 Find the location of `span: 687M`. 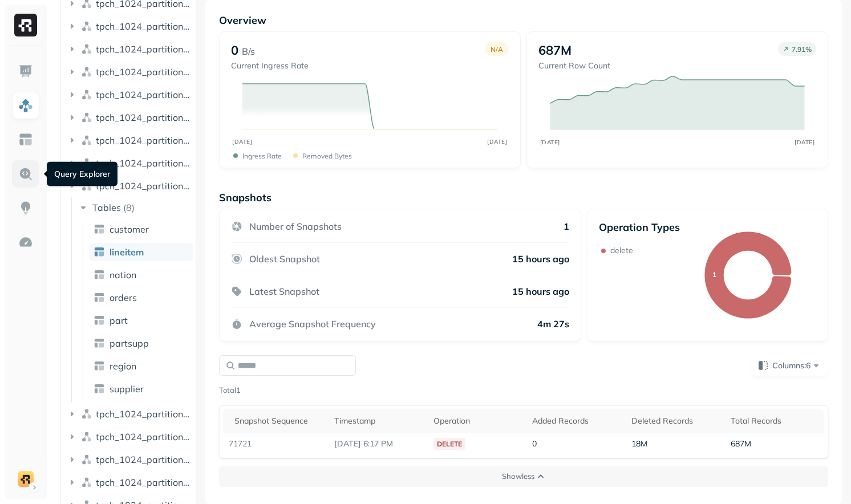

span: 687M is located at coordinates (741, 443).